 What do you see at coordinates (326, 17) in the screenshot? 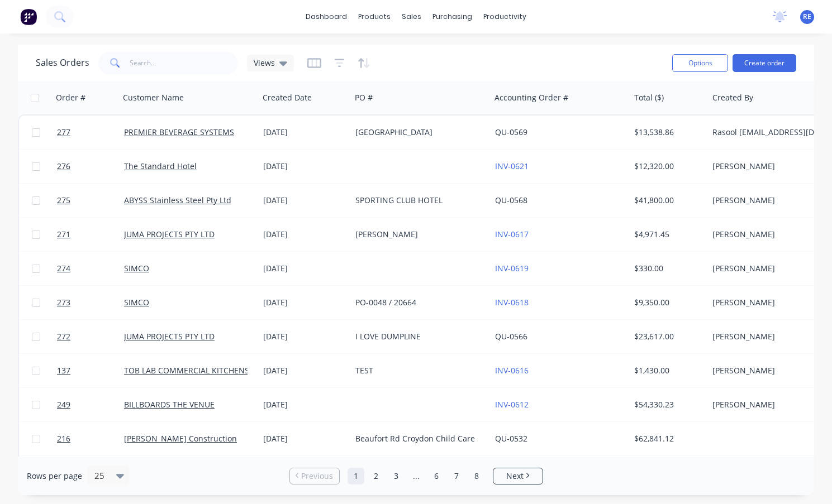
I see `a: dashboard` at bounding box center [326, 17].